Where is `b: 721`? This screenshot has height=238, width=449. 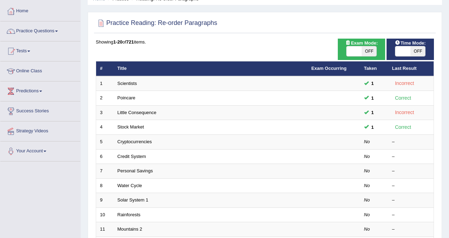
b: 721 is located at coordinates (130, 42).